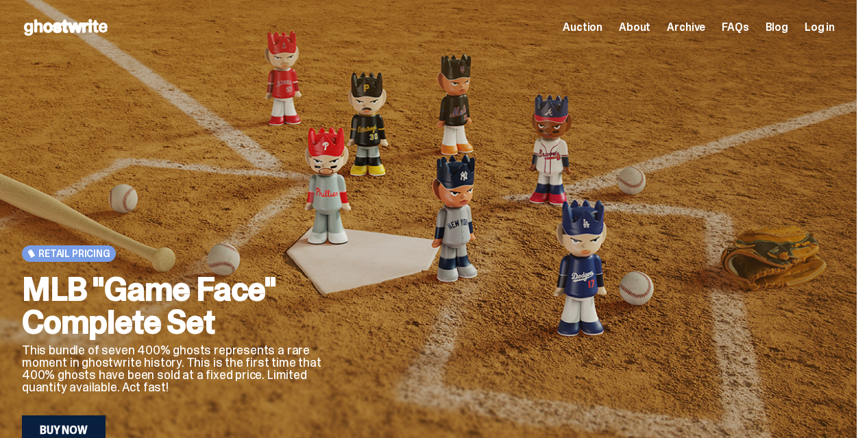 The width and height of the screenshot is (867, 438). I want to click on h2: MLB "Game Face" Complete Set, so click(186, 306).